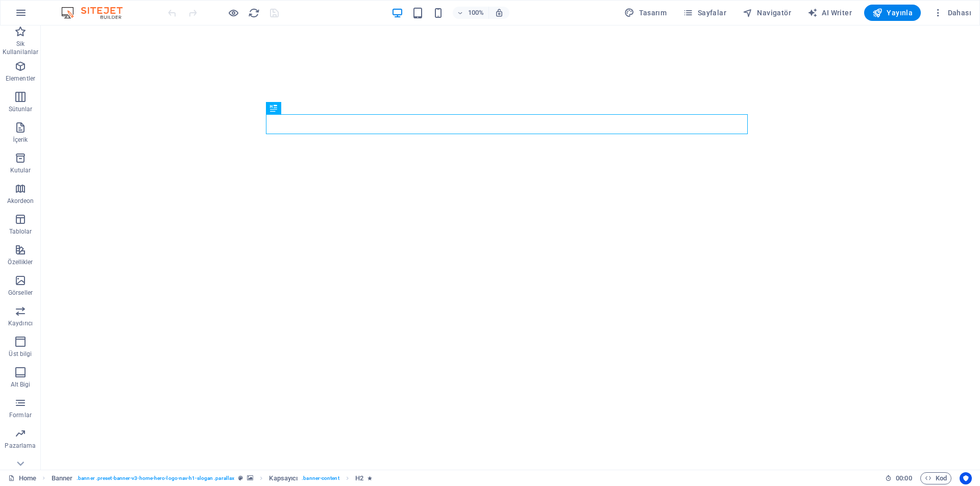 The image size is (980, 486). What do you see at coordinates (320, 478) in the screenshot?
I see `span: . banner-content` at bounding box center [320, 478].